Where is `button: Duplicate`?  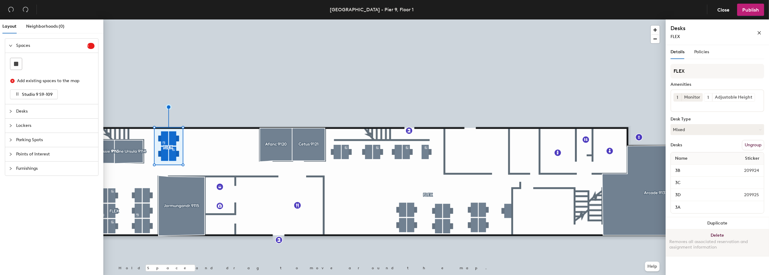 button: Duplicate is located at coordinates (717, 223).